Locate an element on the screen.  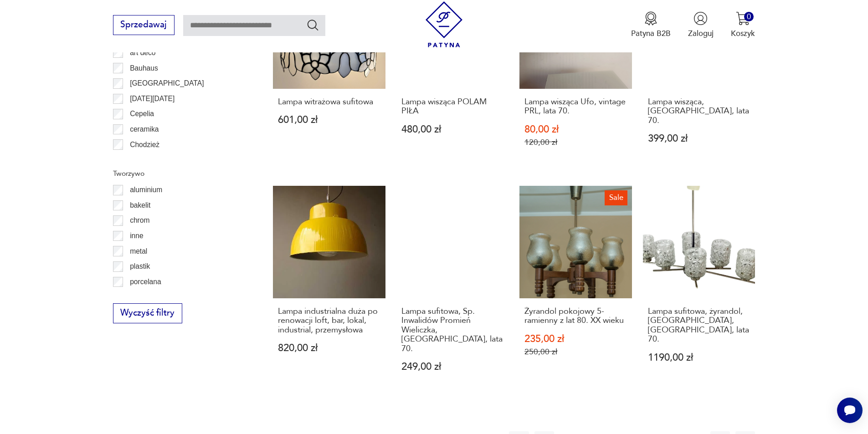
button: Patyna B2B is located at coordinates (650, 25).